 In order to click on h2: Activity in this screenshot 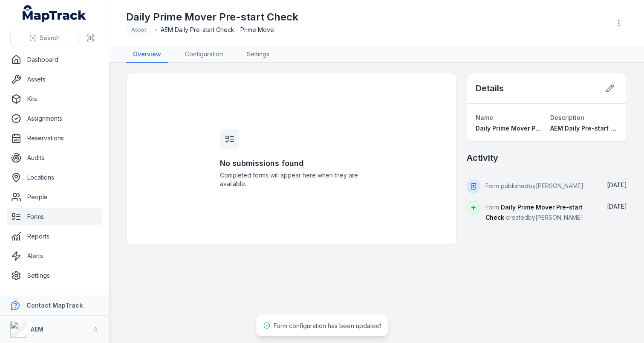, I will do `click(482, 158)`.